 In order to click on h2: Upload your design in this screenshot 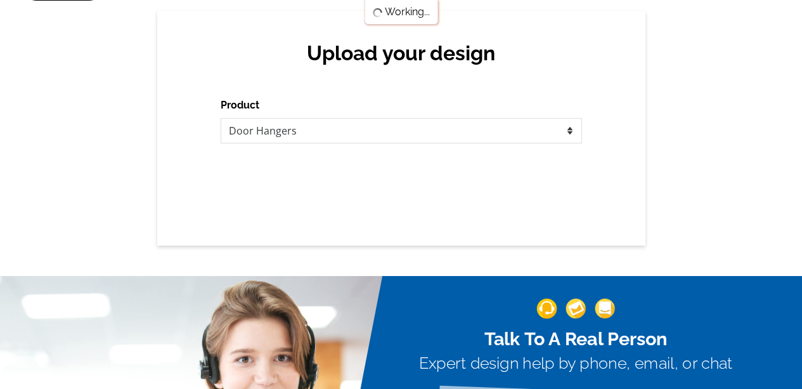, I will do `click(401, 53)`.